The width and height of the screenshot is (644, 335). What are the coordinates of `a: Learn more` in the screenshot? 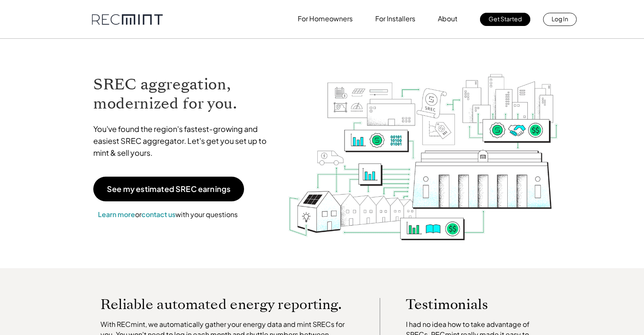 It's located at (116, 214).